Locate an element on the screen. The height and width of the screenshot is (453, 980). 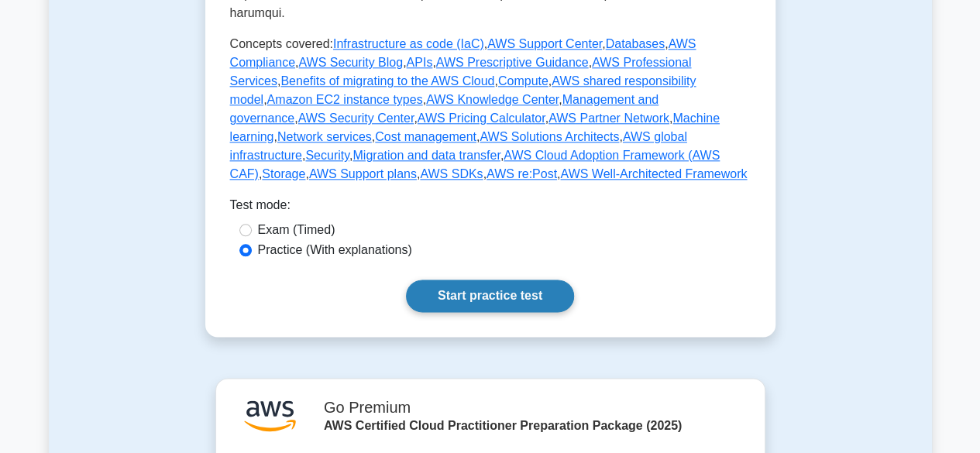
a: AWS Support plans is located at coordinates (363, 174).